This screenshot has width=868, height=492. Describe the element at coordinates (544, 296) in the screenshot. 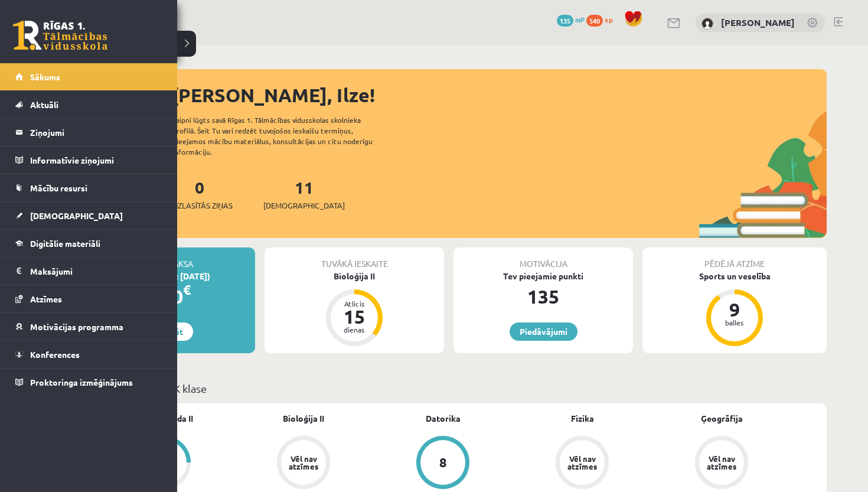

I see `div: 135` at that location.